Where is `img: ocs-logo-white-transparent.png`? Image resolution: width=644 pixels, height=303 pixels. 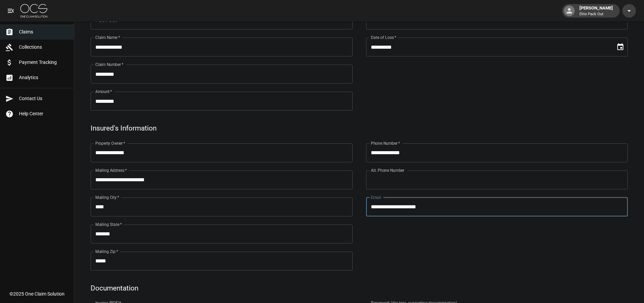
img: ocs-logo-white-transparent.png is located at coordinates (34, 11).